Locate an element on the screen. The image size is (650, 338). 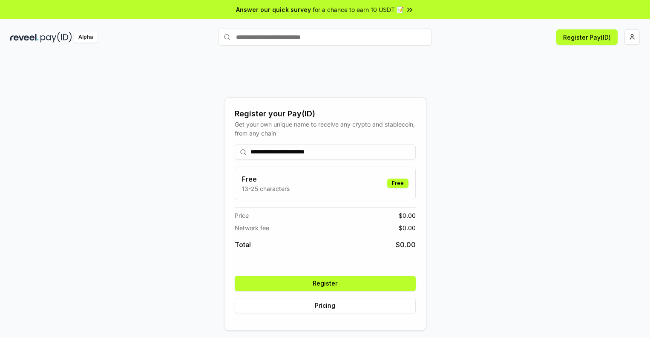
div: Free is located at coordinates (398, 183).